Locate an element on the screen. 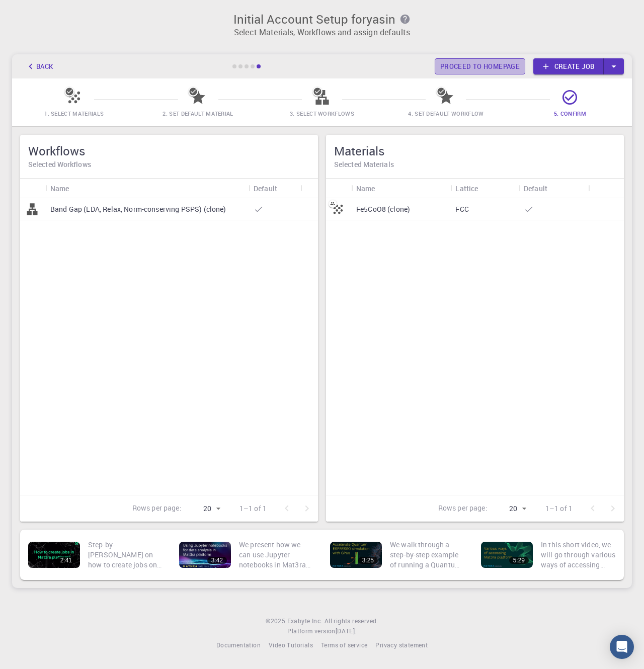 The height and width of the screenshot is (669, 644). span: Terms of service is located at coordinates (344, 645).